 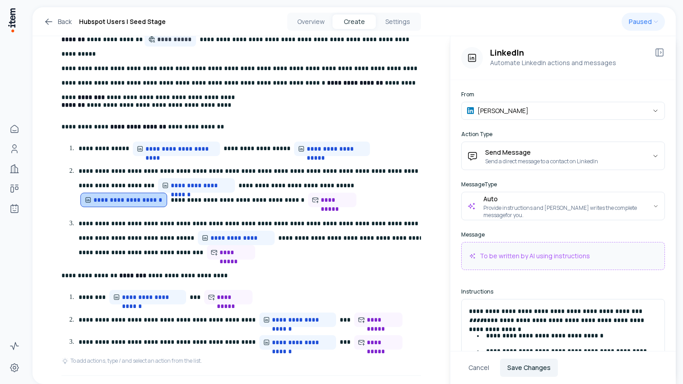 I want to click on h3: LinkedIn, so click(x=569, y=52).